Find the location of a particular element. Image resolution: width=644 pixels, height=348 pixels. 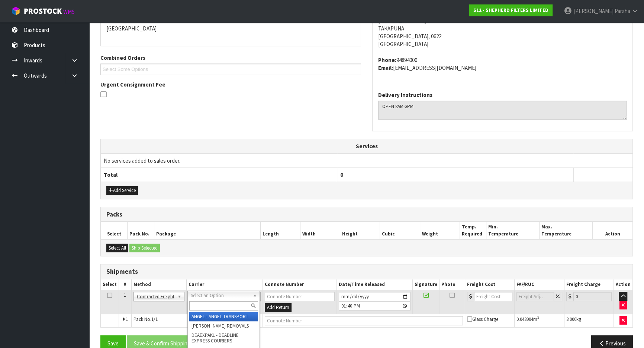

th: Freight Cost is located at coordinates (489, 285).